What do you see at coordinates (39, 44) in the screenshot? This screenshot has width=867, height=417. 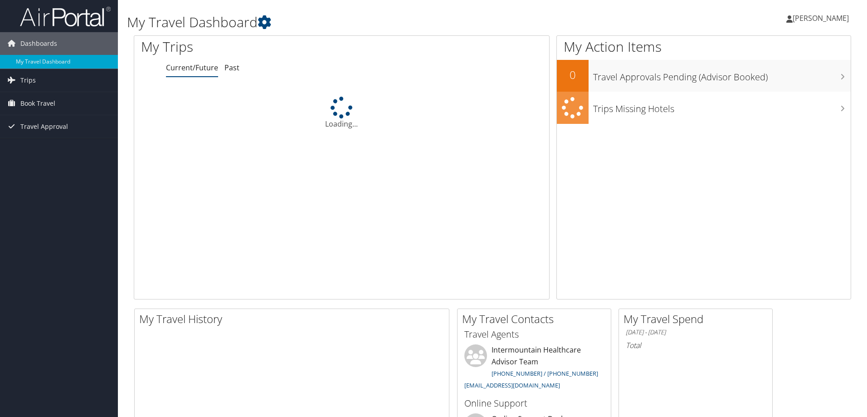 I see `span: Dashboards` at bounding box center [39, 44].